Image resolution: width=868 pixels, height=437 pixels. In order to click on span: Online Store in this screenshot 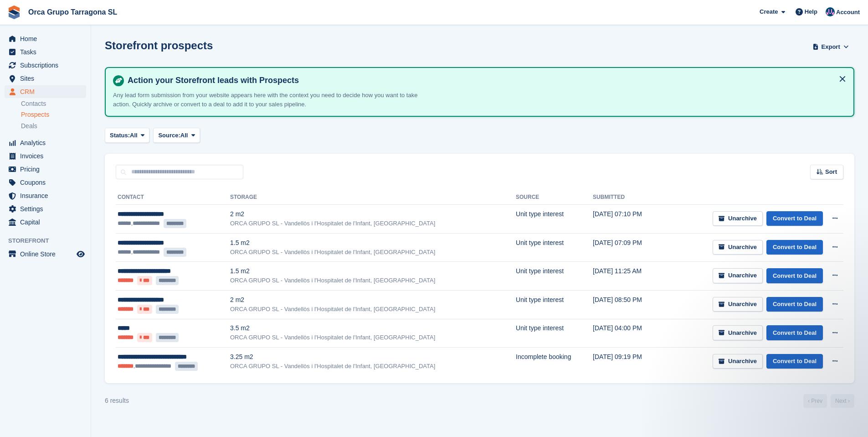, I will do `click(48, 254)`.